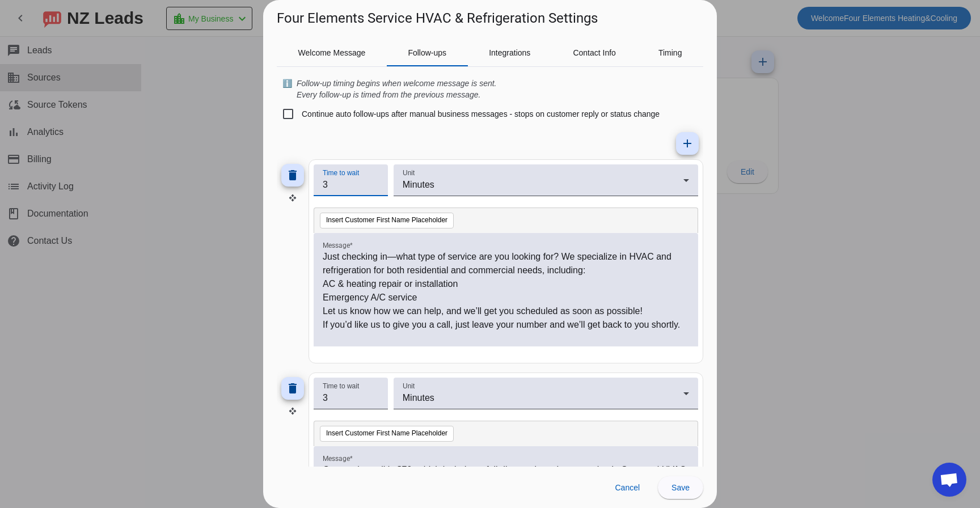 This screenshot has height=508, width=980. I want to click on i: Follow-up timing begins when welcome message is sent. Every follow-up is timed from the previous ..., so click(396, 89).